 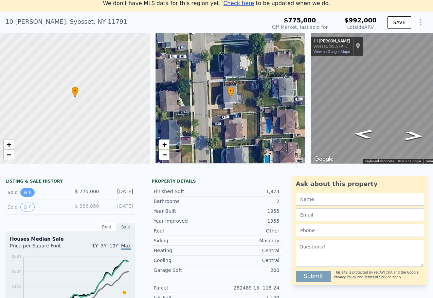 I want to click on div: Rent, so click(x=107, y=227).